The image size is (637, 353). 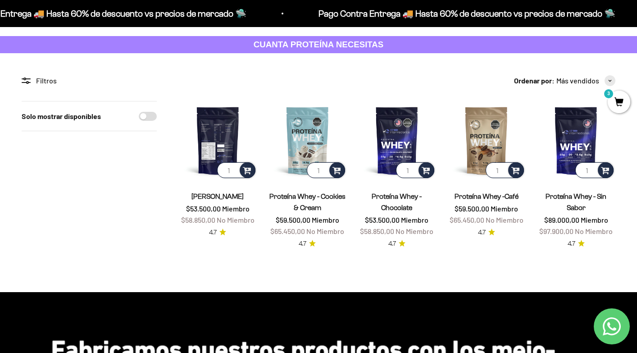 What do you see at coordinates (486, 196) in the screenshot?
I see `a: Proteína Whey -Café` at bounding box center [486, 196].